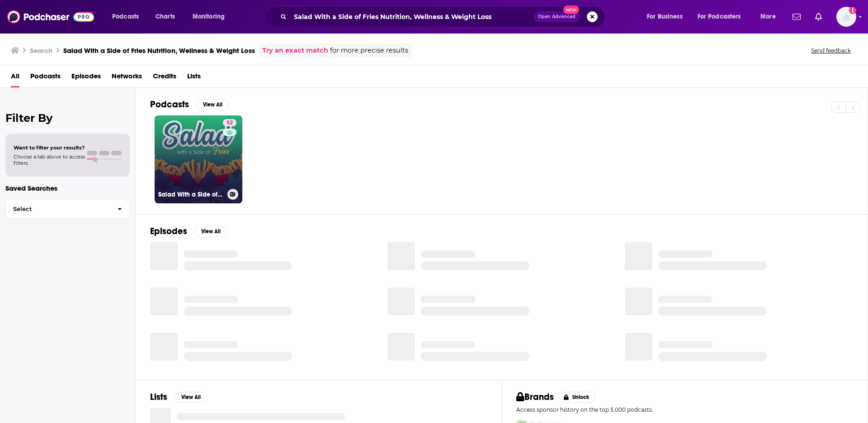 Image resolution: width=868 pixels, height=423 pixels. Describe the element at coordinates (198, 159) in the screenshot. I see `a: 52Salad With a Side of Fries Nutrition, Wellness & Weight Loss` at that location.